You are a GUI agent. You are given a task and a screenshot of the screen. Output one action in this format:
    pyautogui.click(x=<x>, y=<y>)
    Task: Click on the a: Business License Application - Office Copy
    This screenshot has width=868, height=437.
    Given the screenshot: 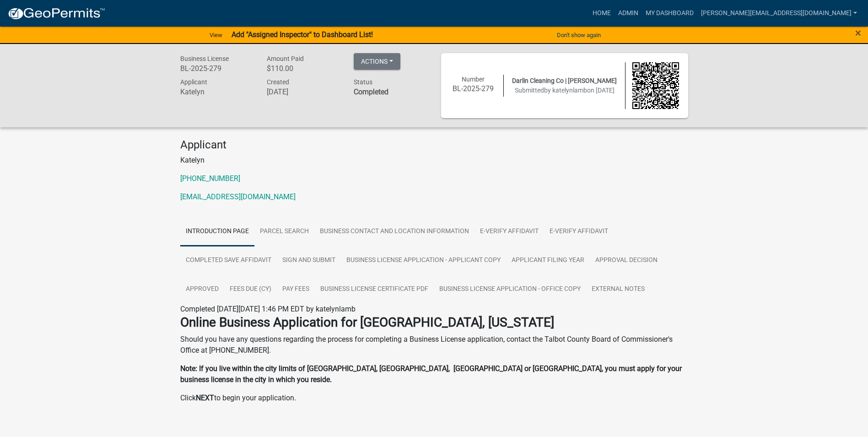 What is the action you would take?
    pyautogui.click(x=509, y=290)
    